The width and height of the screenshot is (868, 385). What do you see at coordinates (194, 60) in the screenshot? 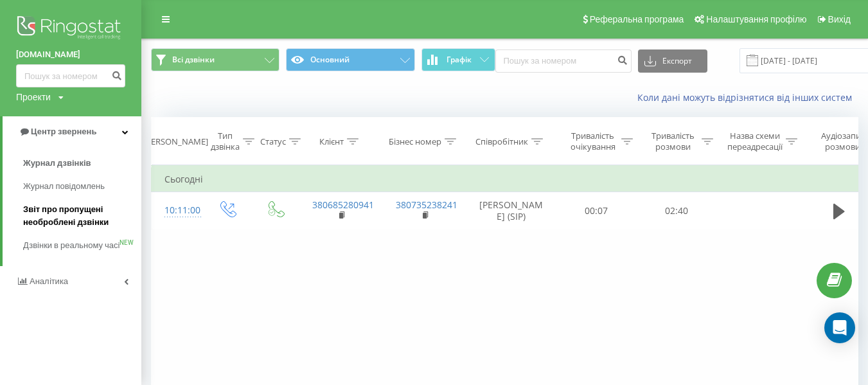
I see `span: Всі дзвінки` at bounding box center [194, 60].